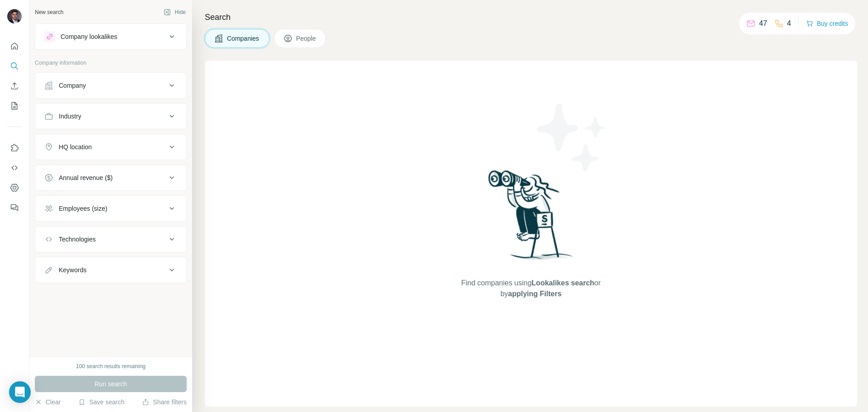 The width and height of the screenshot is (868, 412). I want to click on button: Annual revenue ($), so click(111, 178).